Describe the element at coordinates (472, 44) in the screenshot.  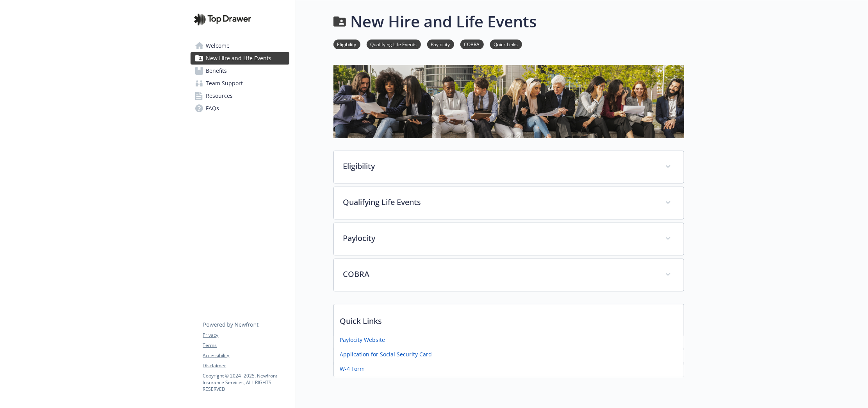
I see `a: COBRA` at that location.